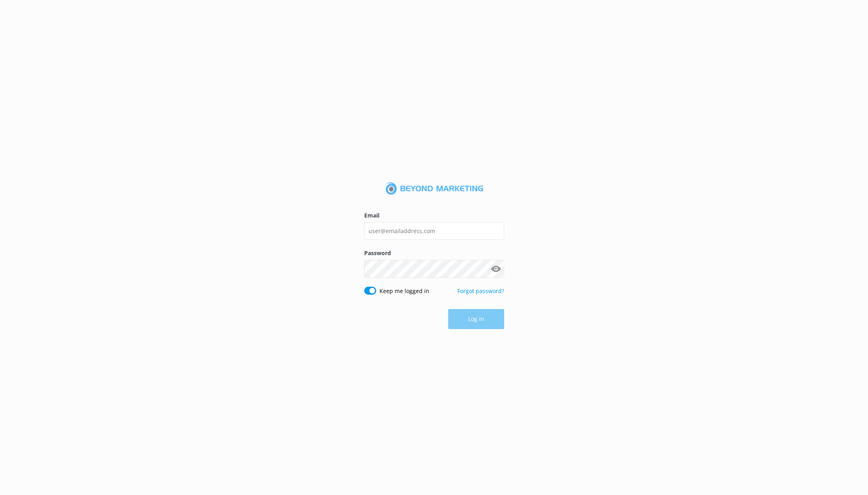  Describe the element at coordinates (434, 253) in the screenshot. I see `label: Password` at that location.